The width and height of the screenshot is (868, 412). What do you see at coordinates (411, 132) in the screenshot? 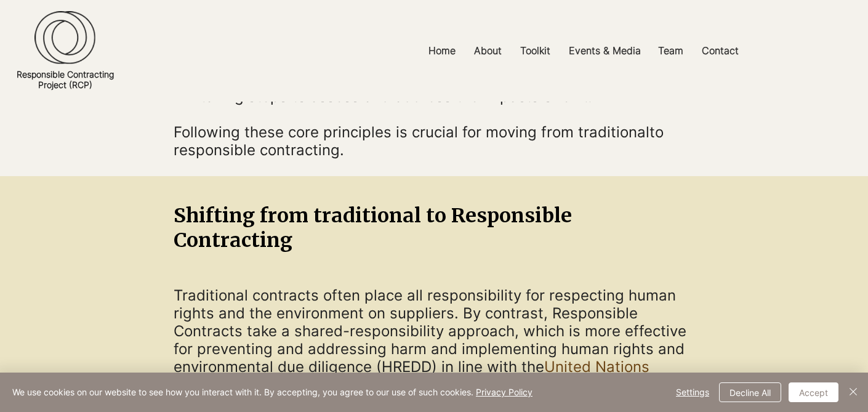
I see `span: Following these core principles is crucial for moving from traditional` at bounding box center [411, 132].